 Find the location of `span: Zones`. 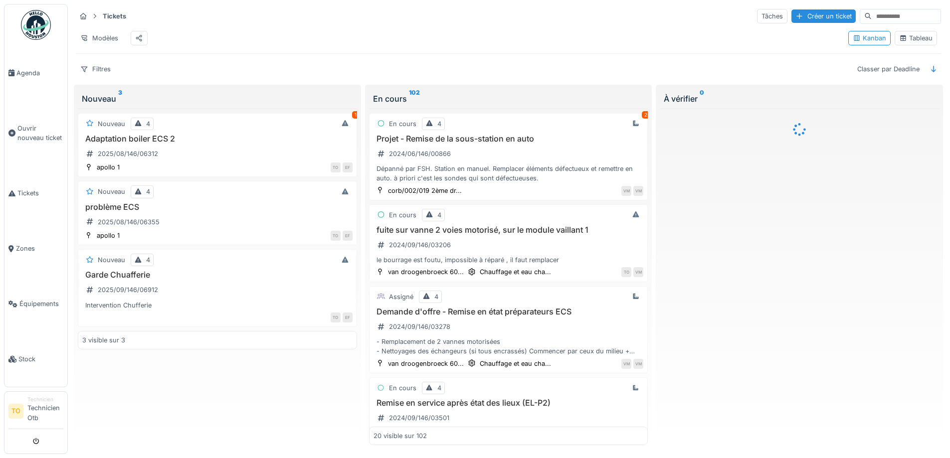

span: Zones is located at coordinates (39, 248).